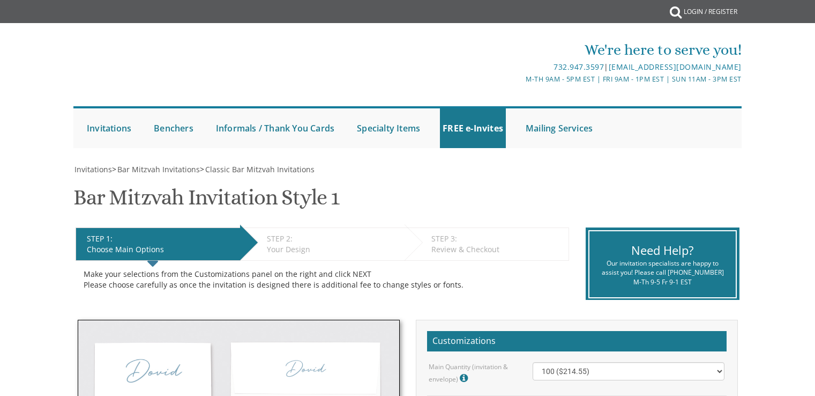  I want to click on a: Mailing Services, so click(559, 128).